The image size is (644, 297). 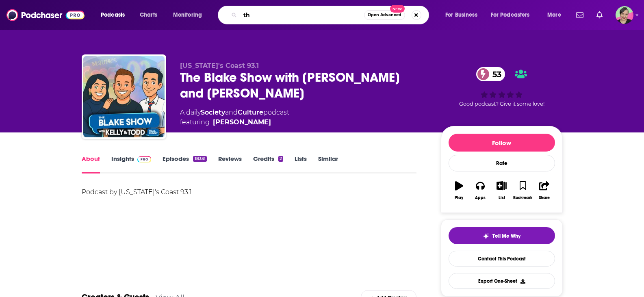 I want to click on a: Culture, so click(x=250, y=112).